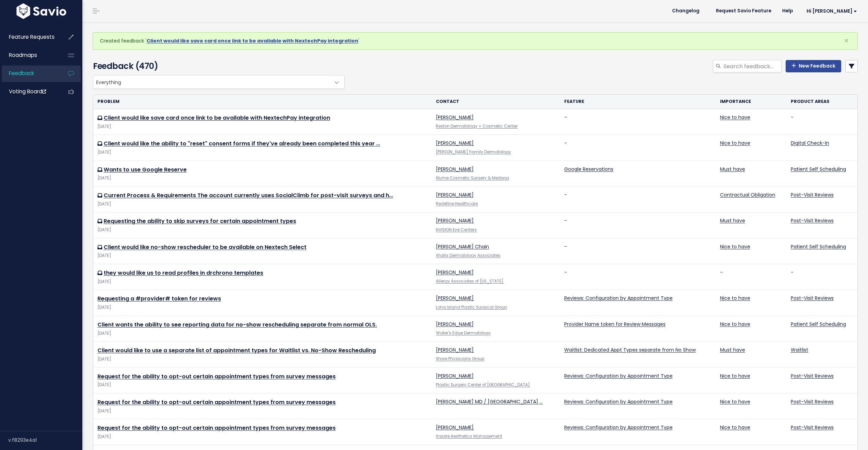  Describe the element at coordinates (473, 178) in the screenshot. I see `a: Illume Cosmetic Surgery & Medspa` at that location.